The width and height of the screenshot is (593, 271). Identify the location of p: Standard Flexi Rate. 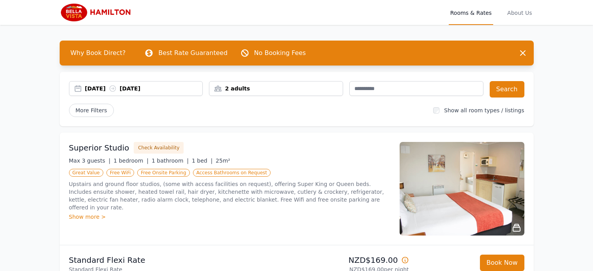
(181, 260).